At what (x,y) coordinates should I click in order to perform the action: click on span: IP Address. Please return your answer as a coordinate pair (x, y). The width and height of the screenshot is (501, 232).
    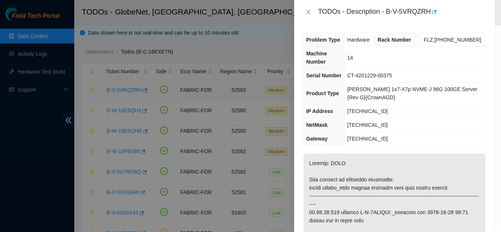
    Looking at the image, I should click on (319, 111).